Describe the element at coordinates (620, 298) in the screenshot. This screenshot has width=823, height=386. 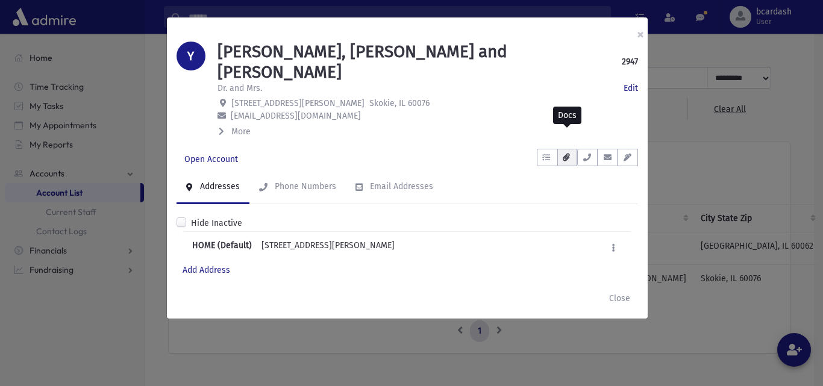
I see `button: Close` at that location.